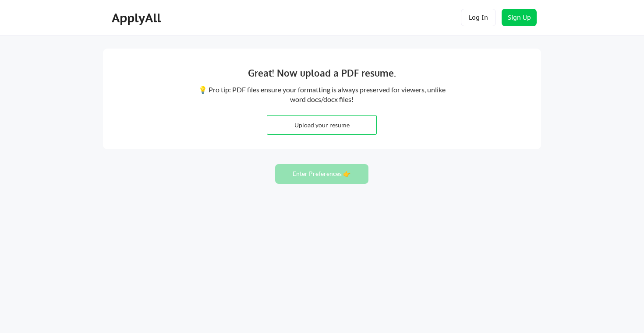  I want to click on button: Sign Up, so click(519, 18).